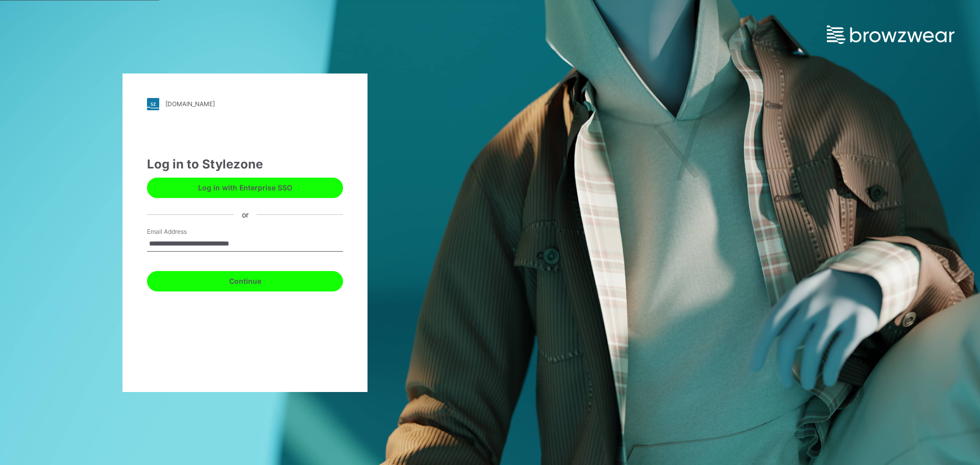 The width and height of the screenshot is (980, 465). Describe the element at coordinates (891, 35) in the screenshot. I see `img: browzwear-logo.e42bd6dac1945053ebaf764b6aa21510.svg` at that location.